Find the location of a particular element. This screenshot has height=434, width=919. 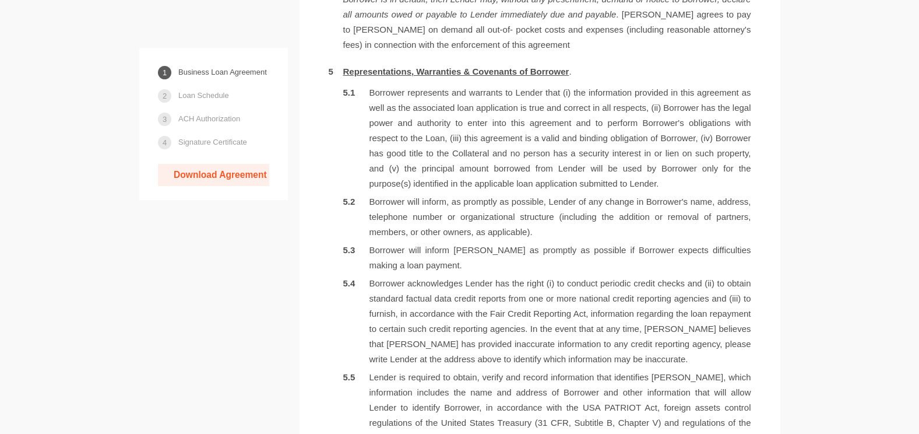

u: Representations, Warranties & Covenants of Borrower is located at coordinates (457, 71).